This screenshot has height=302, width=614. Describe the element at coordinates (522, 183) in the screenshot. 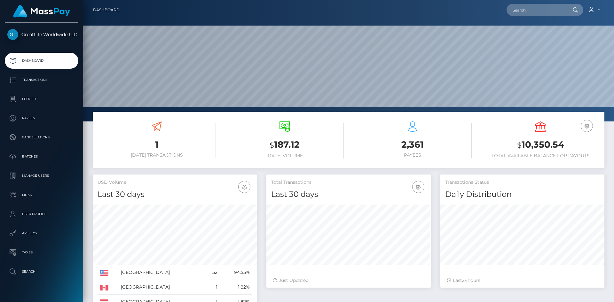

I see `h5: Transactions Status` at that location.